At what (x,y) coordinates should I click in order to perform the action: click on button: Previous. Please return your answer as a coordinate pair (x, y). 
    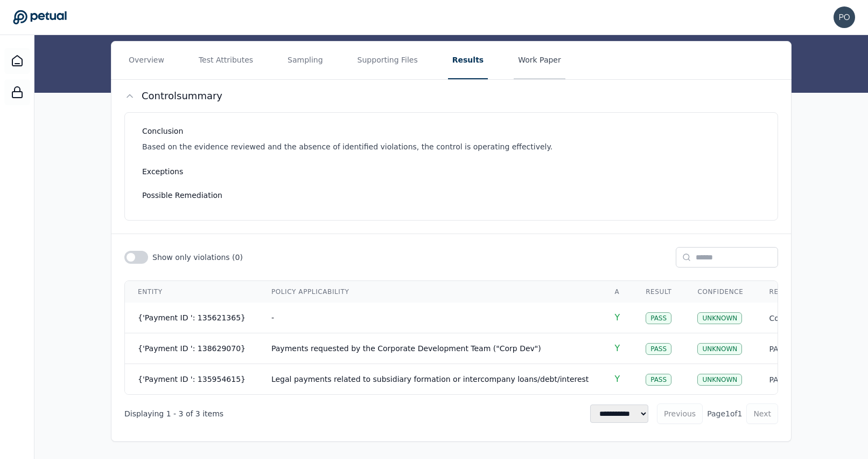
    Looking at the image, I should click on (680, 413).